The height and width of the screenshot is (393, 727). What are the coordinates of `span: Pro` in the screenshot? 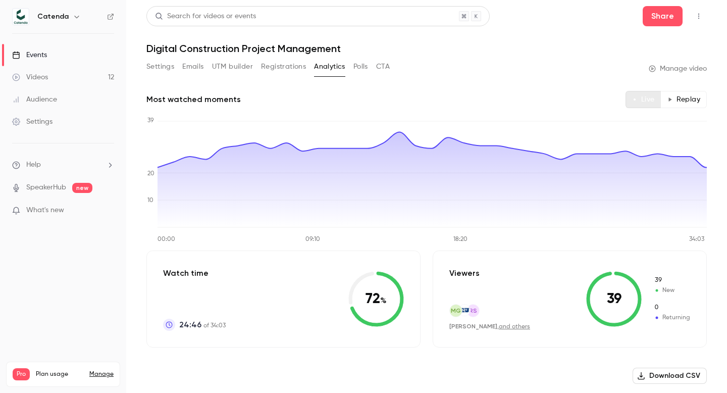 It's located at (21, 374).